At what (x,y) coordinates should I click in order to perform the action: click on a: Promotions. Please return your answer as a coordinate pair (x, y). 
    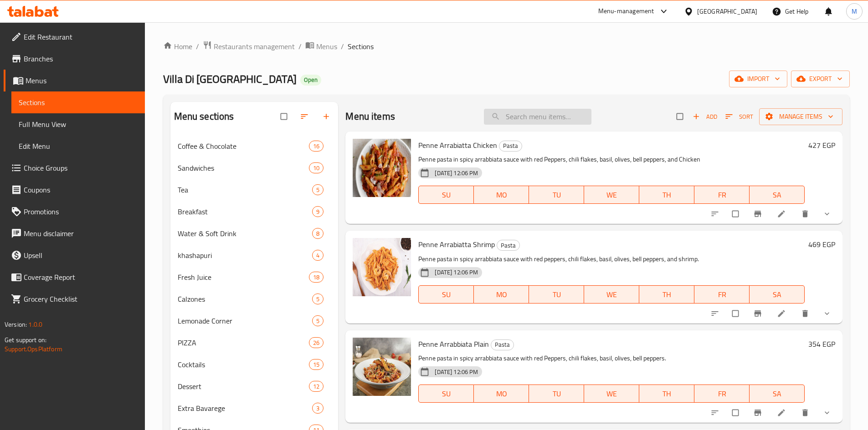
    Looking at the image, I should click on (74, 212).